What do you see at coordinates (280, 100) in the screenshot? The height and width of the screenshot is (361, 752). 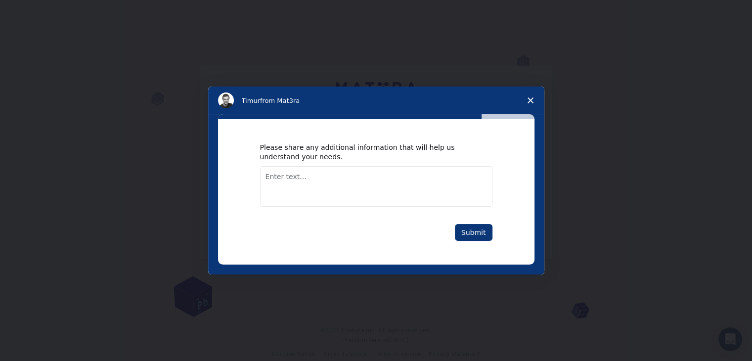 I see `span: from Mat3ra` at bounding box center [280, 100].